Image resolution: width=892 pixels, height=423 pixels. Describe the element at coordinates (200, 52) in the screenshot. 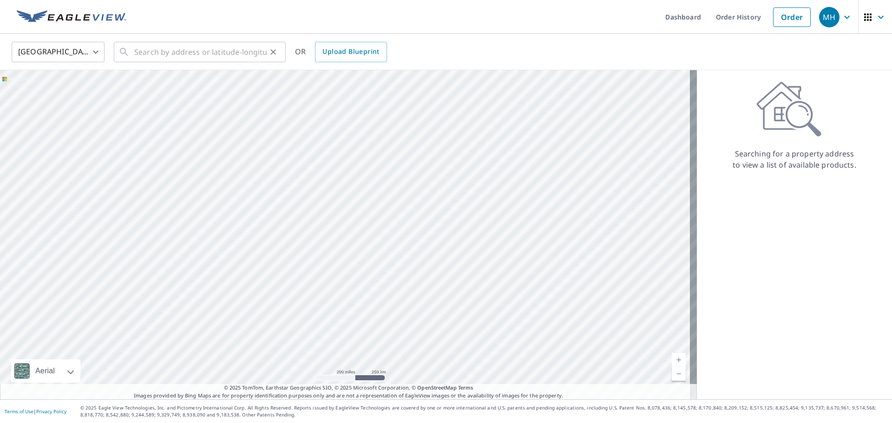

I see `input: Search by address or latitude-longitude` at that location.